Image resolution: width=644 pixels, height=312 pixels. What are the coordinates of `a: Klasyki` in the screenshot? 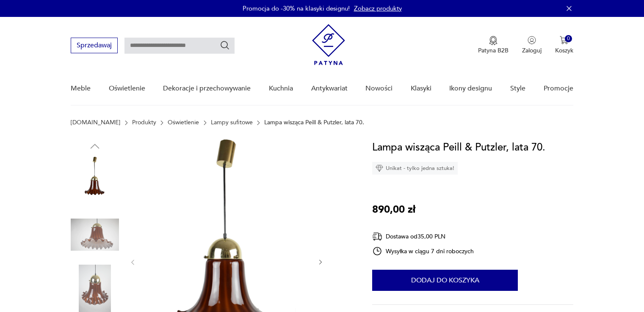 It's located at (421, 88).